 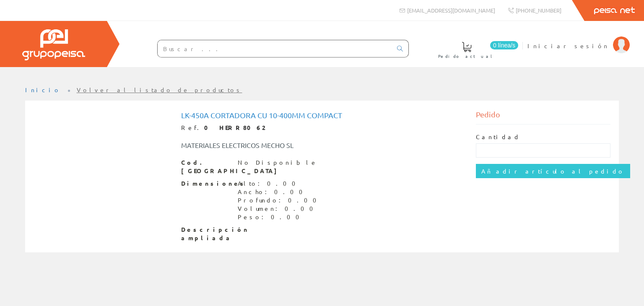 What do you see at coordinates (568, 45) in the screenshot?
I see `span: Iniciar sesión` at bounding box center [568, 45].